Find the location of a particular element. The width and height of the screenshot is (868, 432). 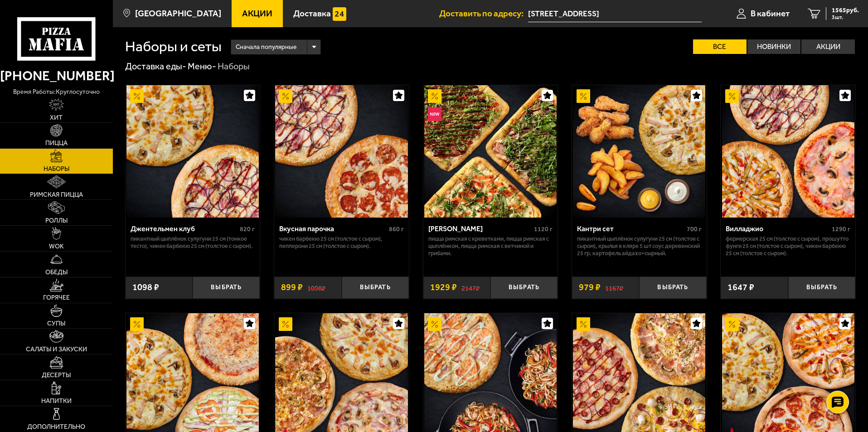

span: Супы is located at coordinates (56, 324).